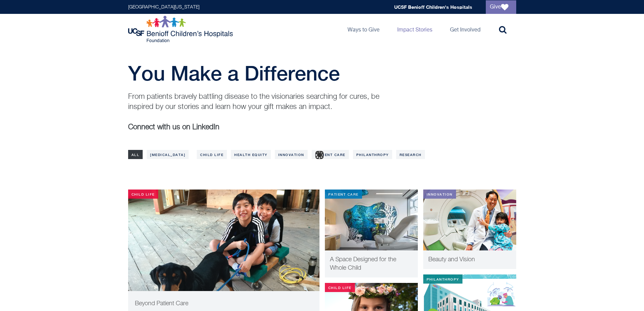 This screenshot has width=644, height=311. What do you see at coordinates (363, 29) in the screenshot?
I see `a: Ways to Give` at bounding box center [363, 29].